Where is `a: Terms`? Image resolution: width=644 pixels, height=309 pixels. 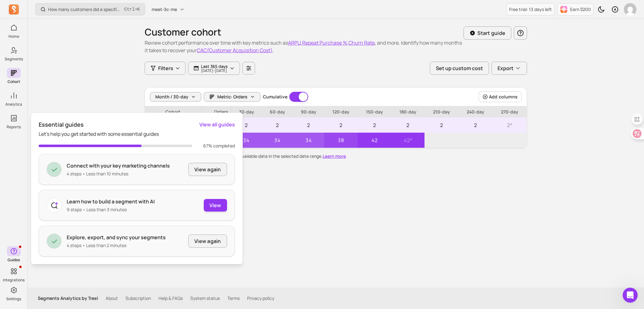 a: Terms is located at coordinates (233, 298).